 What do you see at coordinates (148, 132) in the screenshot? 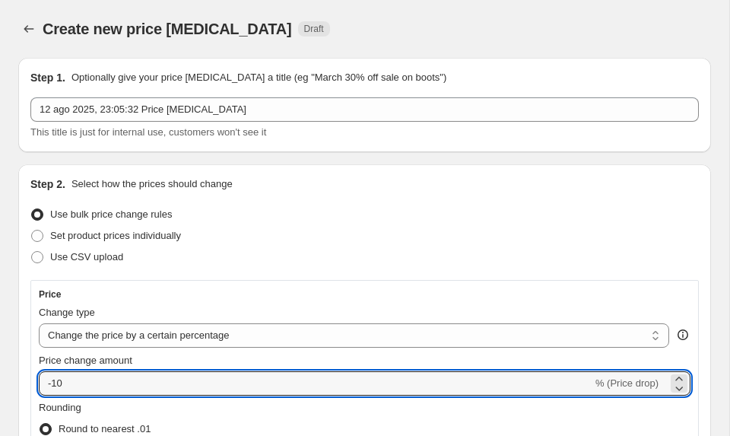
I see `span: This title is just for internal use, customers won't see it` at bounding box center [148, 132].